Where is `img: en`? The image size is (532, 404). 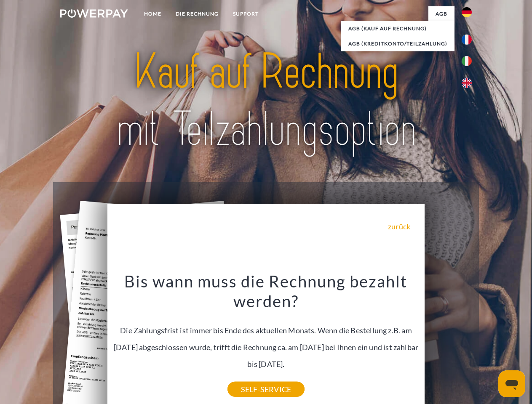
img: en is located at coordinates (466, 83).